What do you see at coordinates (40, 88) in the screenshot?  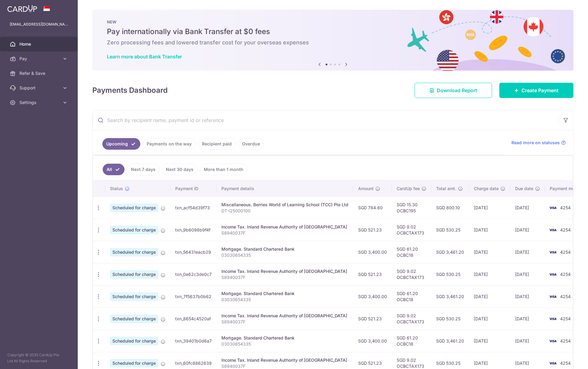 I see `span: Support` at bounding box center [40, 88].